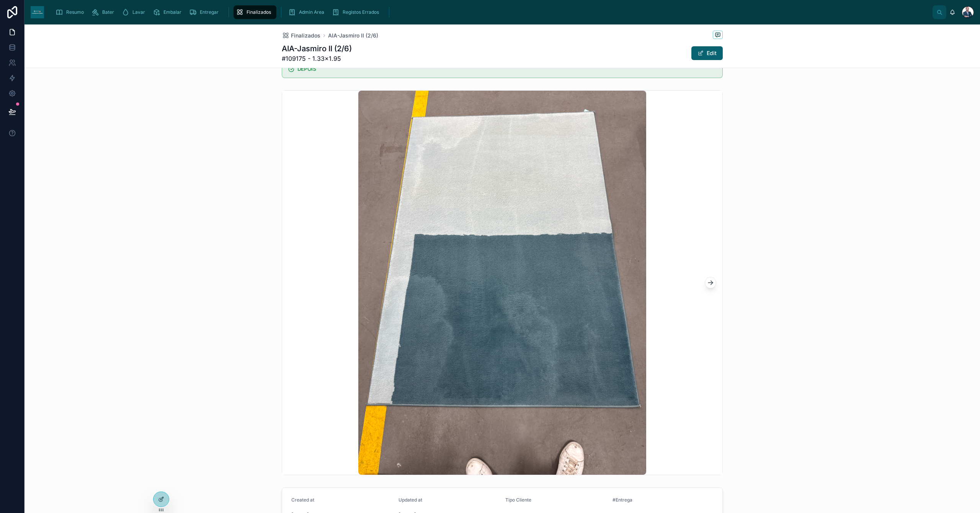 This screenshot has height=513, width=980. What do you see at coordinates (410, 500) in the screenshot?
I see `span: Updated at` at bounding box center [410, 500].